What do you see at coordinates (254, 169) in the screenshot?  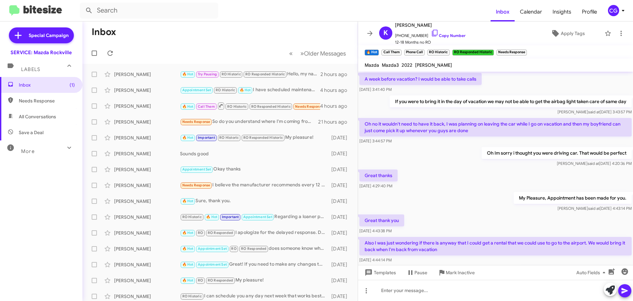 I see `div: Okay thanks` at bounding box center [254, 169].